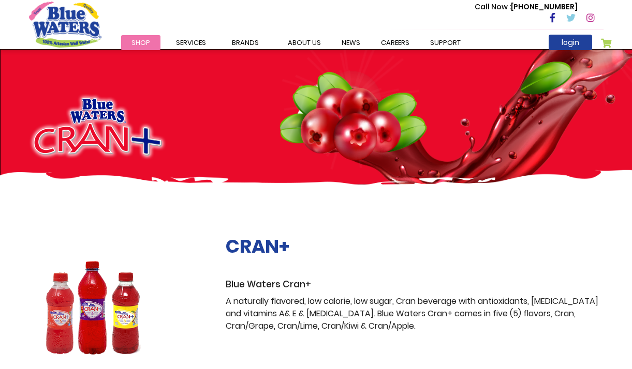 Image resolution: width=632 pixels, height=369 pixels. Describe the element at coordinates (191, 42) in the screenshot. I see `span: Services` at that location.